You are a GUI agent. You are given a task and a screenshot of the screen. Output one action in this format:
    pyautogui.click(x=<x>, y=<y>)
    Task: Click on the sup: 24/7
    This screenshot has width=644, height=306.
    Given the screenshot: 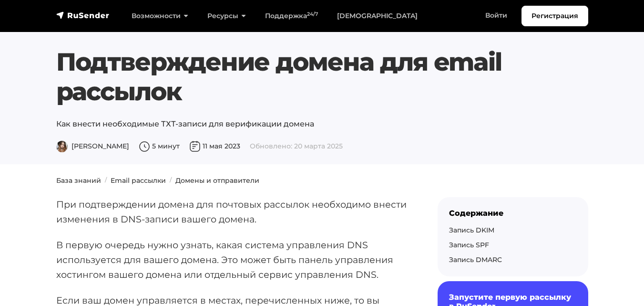 What is the action you would take?
    pyautogui.click(x=312, y=14)
    